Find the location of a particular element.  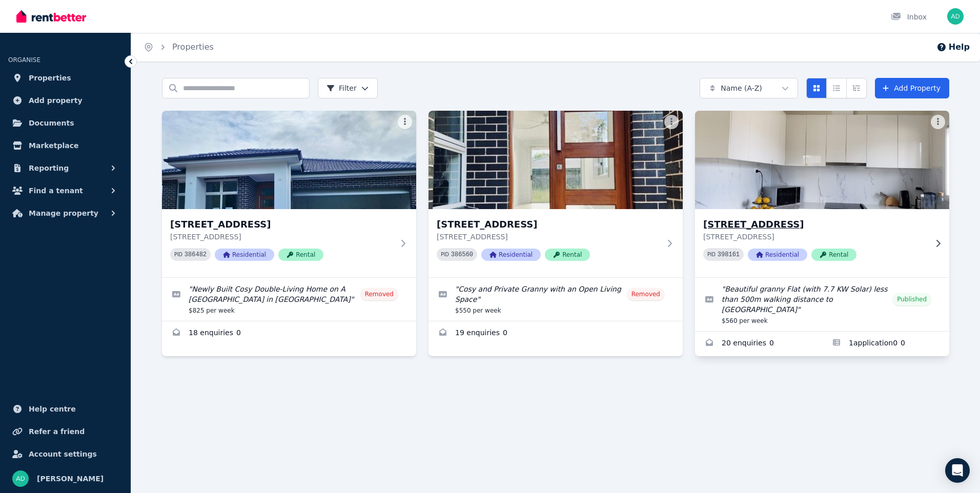

a: Enquiries for 15A Integrity St, Cameron Park is located at coordinates (555, 333).